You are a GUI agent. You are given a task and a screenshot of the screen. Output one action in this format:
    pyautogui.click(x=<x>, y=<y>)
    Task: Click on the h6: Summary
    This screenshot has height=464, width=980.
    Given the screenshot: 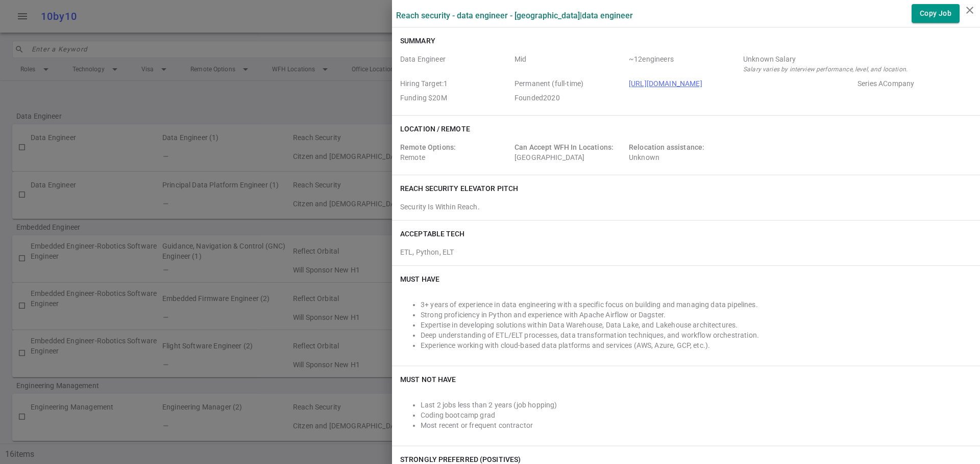 What is the action you would take?
    pyautogui.click(x=417, y=40)
    